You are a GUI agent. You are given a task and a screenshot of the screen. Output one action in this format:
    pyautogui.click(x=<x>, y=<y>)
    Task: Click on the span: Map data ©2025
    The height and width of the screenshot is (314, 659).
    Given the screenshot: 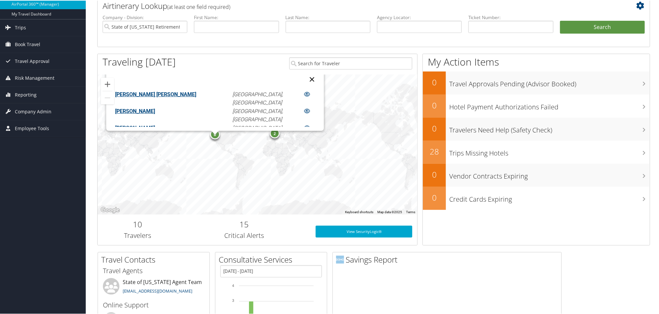 What is the action you would take?
    pyautogui.click(x=390, y=211)
    